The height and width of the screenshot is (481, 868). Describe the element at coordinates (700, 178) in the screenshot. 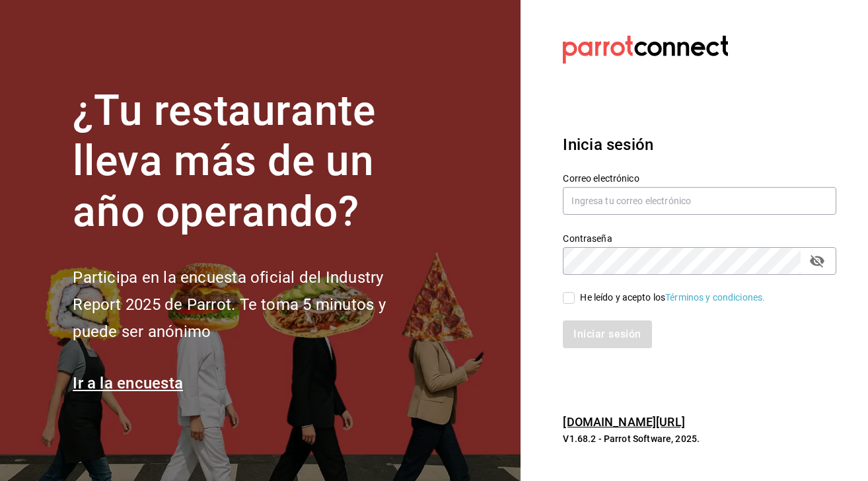

I see `label: Correo electrónico` at that location.